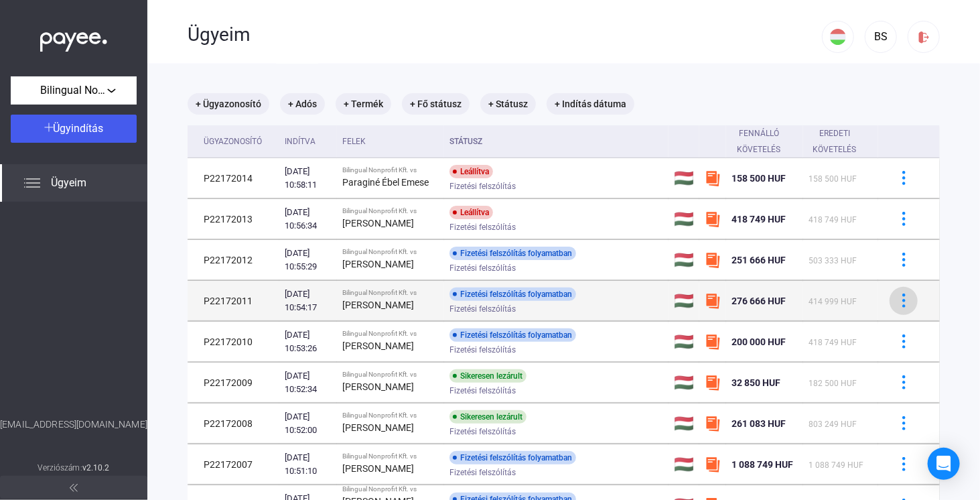  I want to click on span: 803 249 HUF, so click(833, 424).